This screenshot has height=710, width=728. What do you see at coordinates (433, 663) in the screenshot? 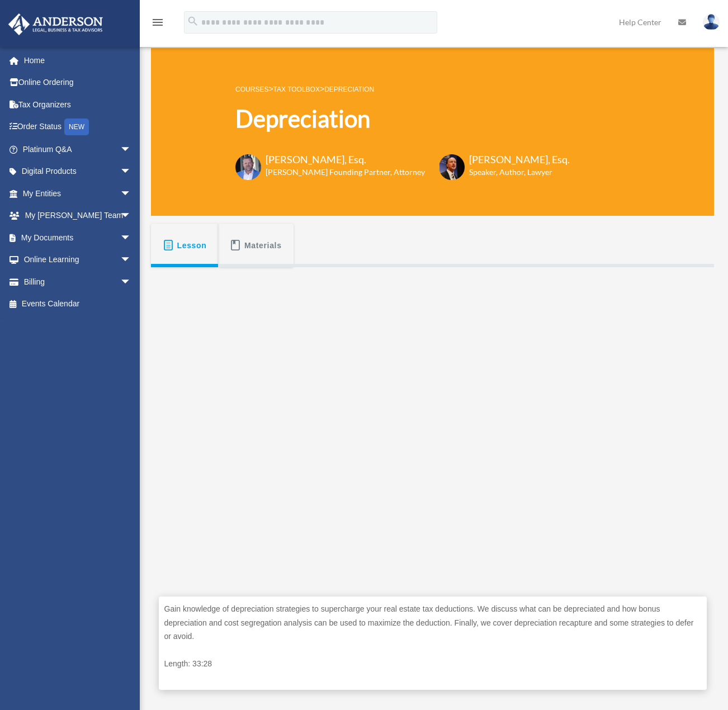
I see `p: Length: 33:28` at bounding box center [433, 663].